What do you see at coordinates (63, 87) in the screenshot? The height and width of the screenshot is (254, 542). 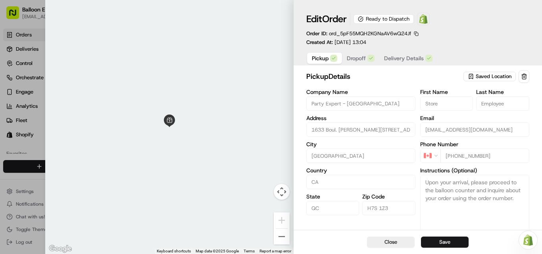 I see `div: We're available if you need us!` at bounding box center [63, 87].